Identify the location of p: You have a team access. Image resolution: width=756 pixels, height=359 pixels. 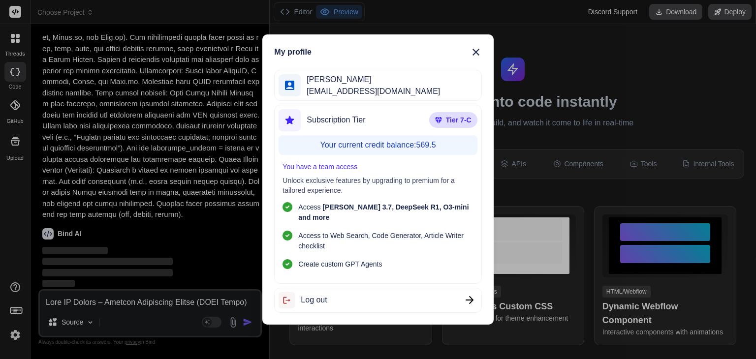
(378, 167).